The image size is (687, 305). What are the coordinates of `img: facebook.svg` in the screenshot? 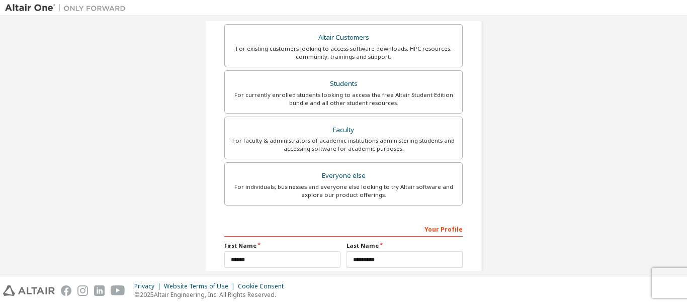 It's located at (66, 291).